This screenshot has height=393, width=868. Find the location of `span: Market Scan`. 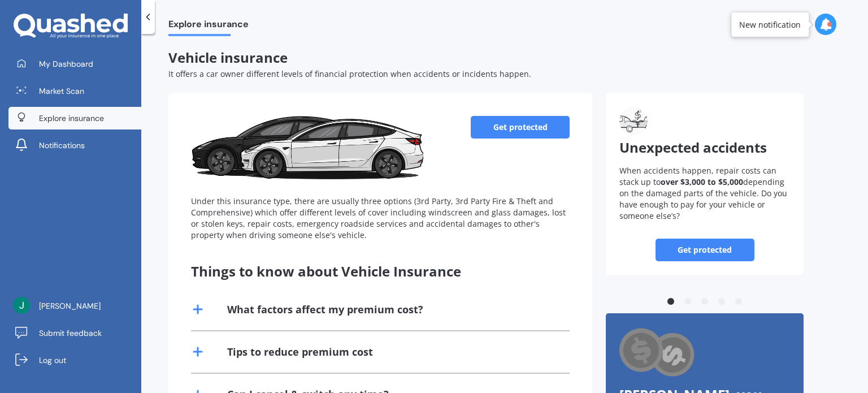

span: Market Scan is located at coordinates (61, 91).